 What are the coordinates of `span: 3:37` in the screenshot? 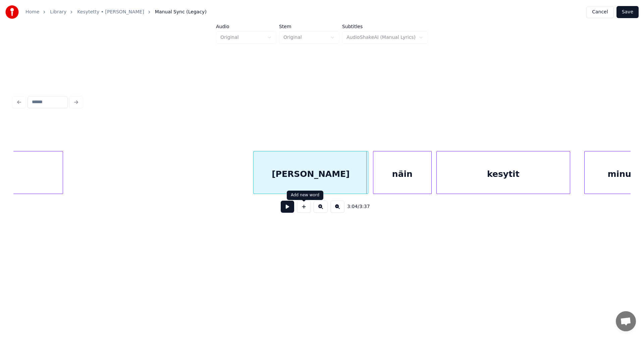 It's located at (364, 207).